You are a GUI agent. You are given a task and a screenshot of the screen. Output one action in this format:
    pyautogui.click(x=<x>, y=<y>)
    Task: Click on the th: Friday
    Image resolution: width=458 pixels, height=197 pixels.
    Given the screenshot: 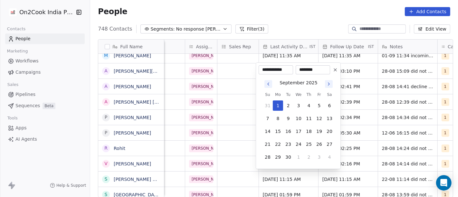 What is the action you would take?
    pyautogui.click(x=319, y=95)
    